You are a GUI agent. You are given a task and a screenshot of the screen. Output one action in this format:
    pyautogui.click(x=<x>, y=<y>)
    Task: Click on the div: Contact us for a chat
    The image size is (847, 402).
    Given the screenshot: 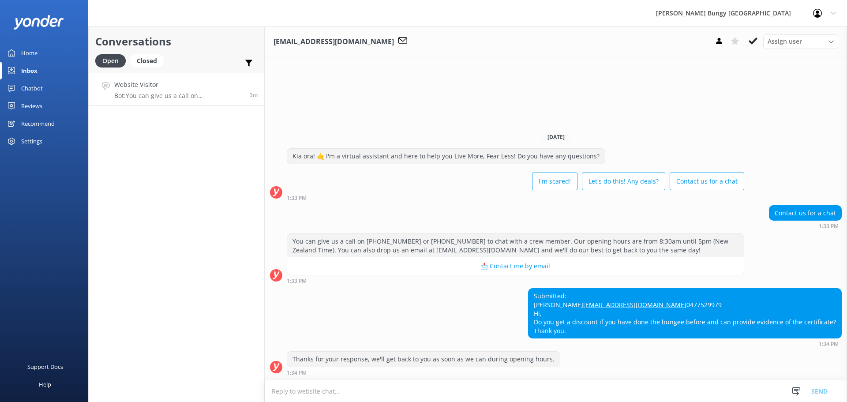 What is the action you would take?
    pyautogui.click(x=805, y=213)
    